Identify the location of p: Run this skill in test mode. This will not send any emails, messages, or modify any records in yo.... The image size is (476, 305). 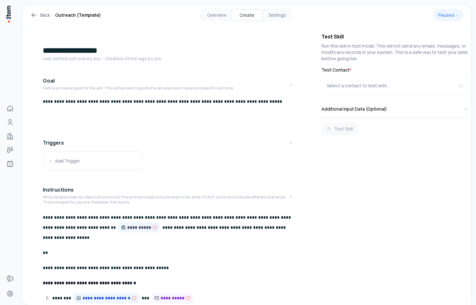
(395, 52).